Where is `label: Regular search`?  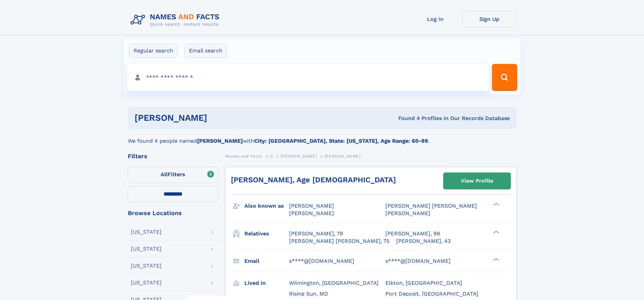 label: Regular search is located at coordinates (153, 51).